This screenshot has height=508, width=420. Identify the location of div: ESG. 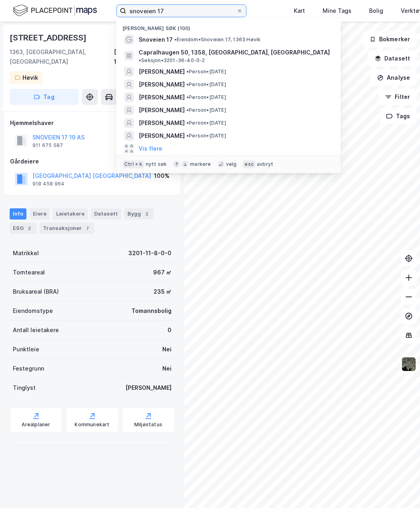
(23, 228).